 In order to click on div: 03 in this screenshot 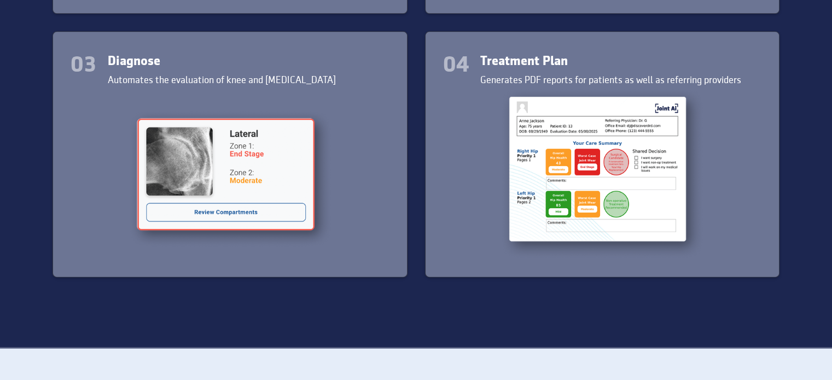, I will do `click(84, 71)`.